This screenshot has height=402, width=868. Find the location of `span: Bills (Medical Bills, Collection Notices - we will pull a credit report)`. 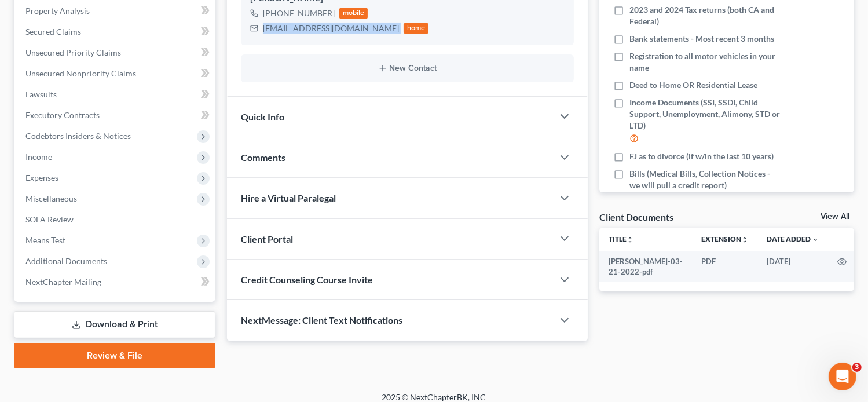

span: Bills (Medical Bills, Collection Notices - we will pull a credit report) is located at coordinates (705, 179).